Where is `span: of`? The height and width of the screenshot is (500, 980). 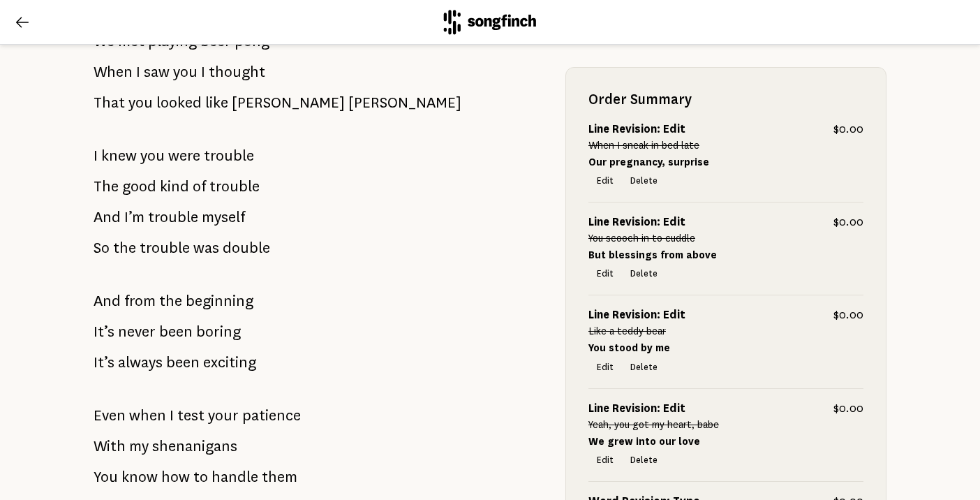 span: of is located at coordinates (199, 187).